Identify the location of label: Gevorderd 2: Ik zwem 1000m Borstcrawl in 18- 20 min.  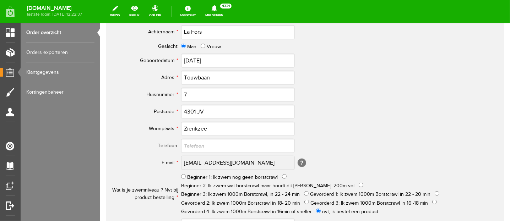
(140, 181).